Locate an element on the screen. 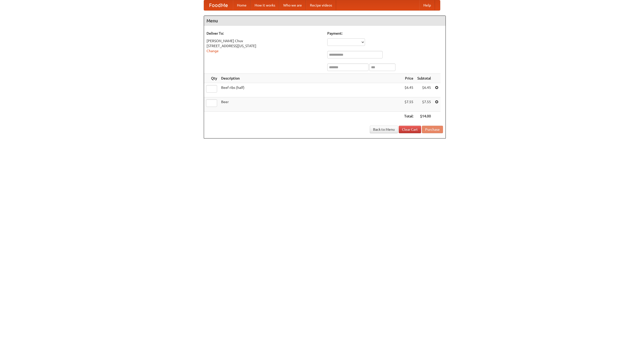 Image resolution: width=644 pixels, height=355 pixels. th: $14.00 is located at coordinates (424, 116).